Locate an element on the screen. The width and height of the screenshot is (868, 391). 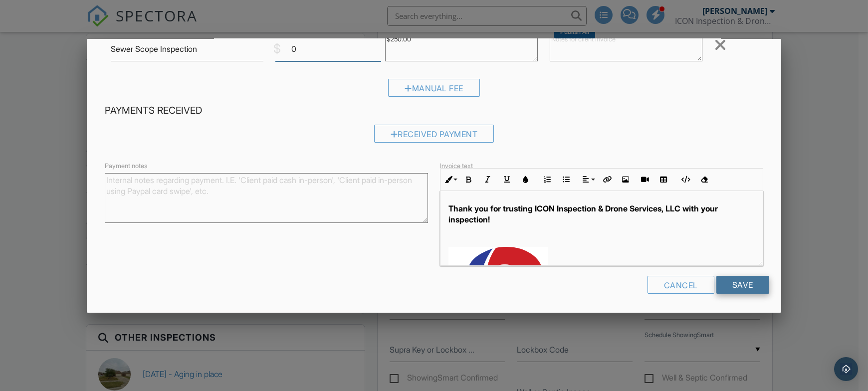
input: Save is located at coordinates (743, 285).